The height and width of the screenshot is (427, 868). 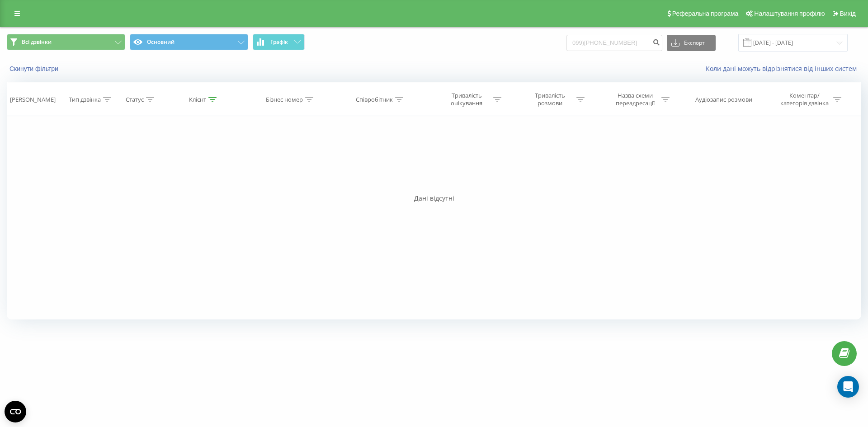 What do you see at coordinates (848, 14) in the screenshot?
I see `span: Вихід` at bounding box center [848, 14].